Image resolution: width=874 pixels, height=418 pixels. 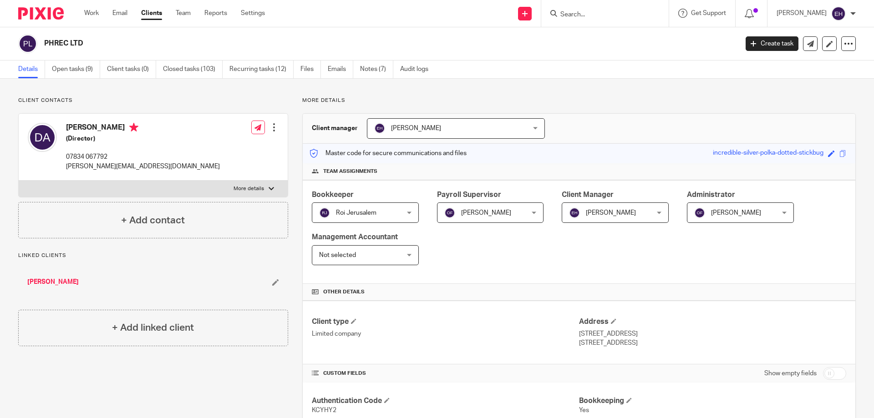 I want to click on h2: PHREC LTD, so click(x=319, y=43).